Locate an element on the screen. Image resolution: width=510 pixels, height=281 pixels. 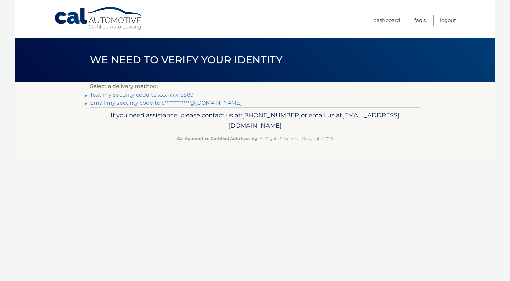
a: Cal Automotive is located at coordinates (99, 18).